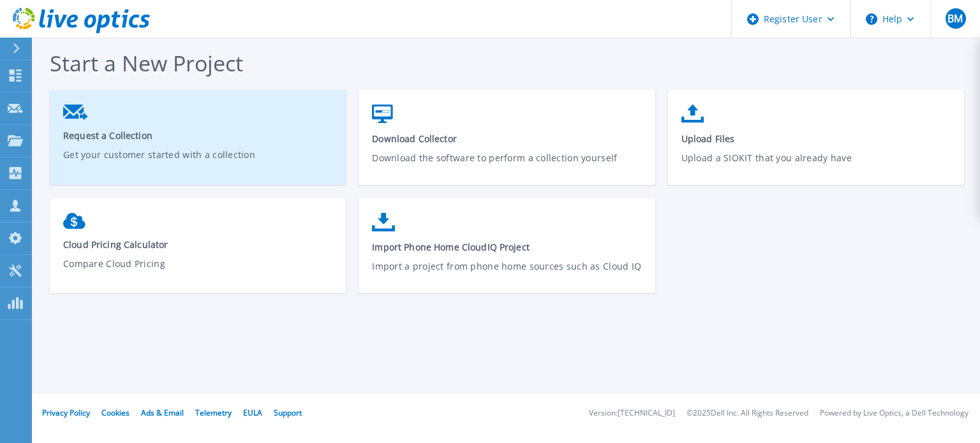 The height and width of the screenshot is (443, 980). I want to click on span: Request a Collection, so click(198, 135).